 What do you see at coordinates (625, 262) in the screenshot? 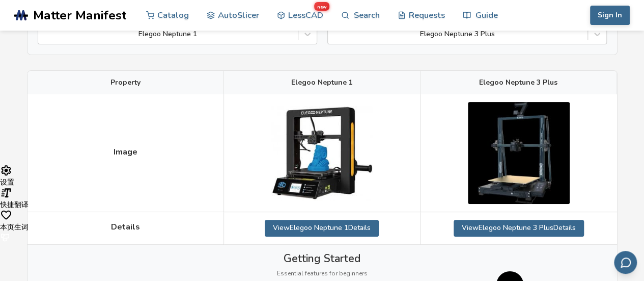
I see `button: Send feedback via email` at bounding box center [625, 262].